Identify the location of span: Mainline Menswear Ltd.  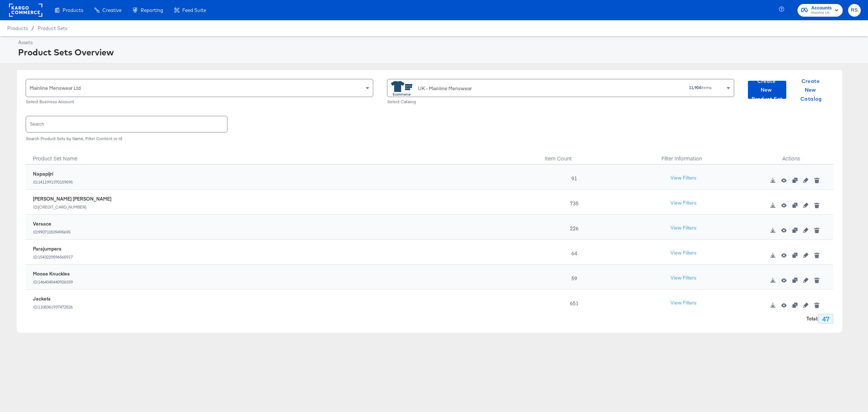
(55, 88).